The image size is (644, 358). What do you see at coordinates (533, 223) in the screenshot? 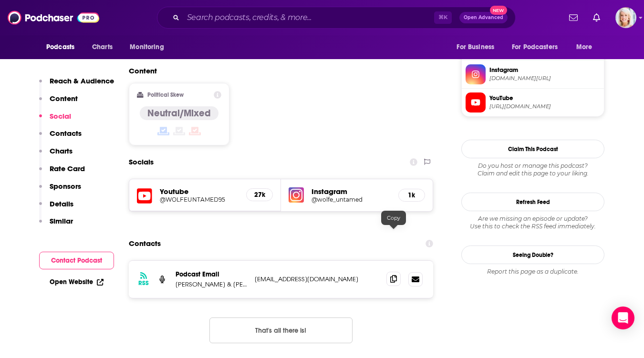
I see `div: Are we missing an episode or update? Use this to check the RSS feed immediately.` at bounding box center [533, 223].